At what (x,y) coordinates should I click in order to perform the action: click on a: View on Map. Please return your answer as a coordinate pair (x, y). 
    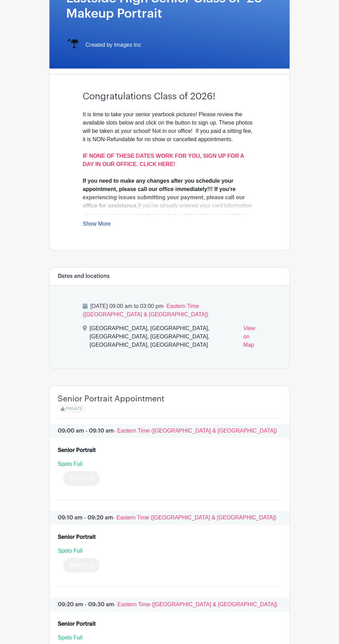
    Looking at the image, I should click on (250, 338).